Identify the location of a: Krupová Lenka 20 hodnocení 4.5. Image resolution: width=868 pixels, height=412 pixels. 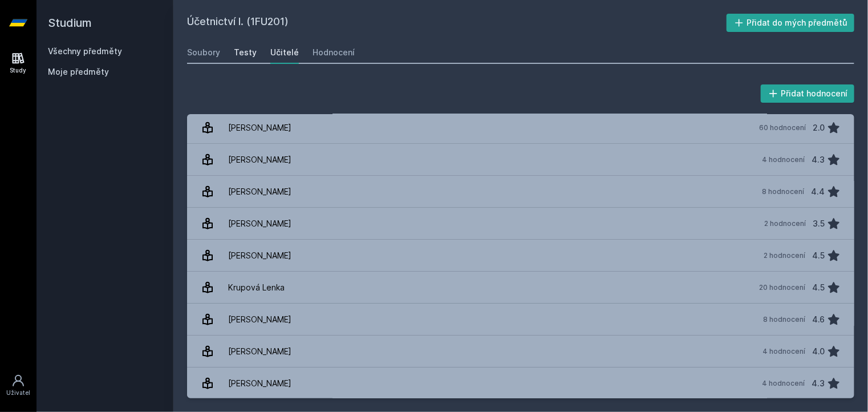
(521, 288).